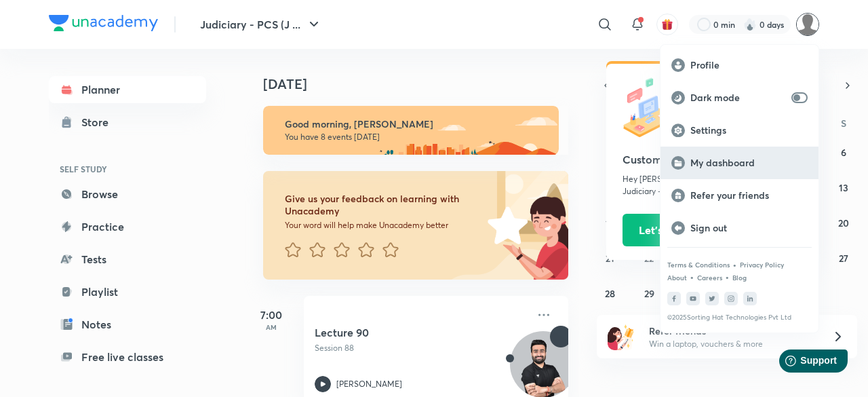  I want to click on p: Terms & Conditions, so click(698, 265).